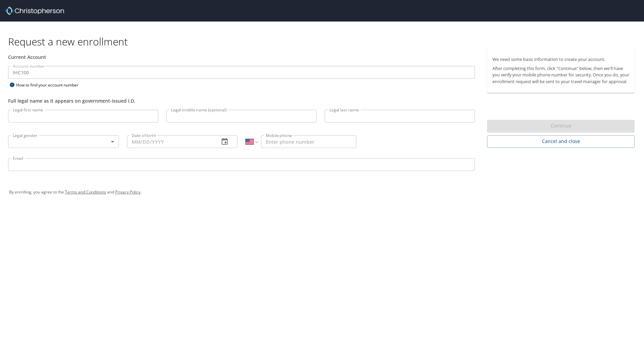 The width and height of the screenshot is (644, 354). Describe the element at coordinates (85, 192) in the screenshot. I see `a: Terms and Conditions` at that location.